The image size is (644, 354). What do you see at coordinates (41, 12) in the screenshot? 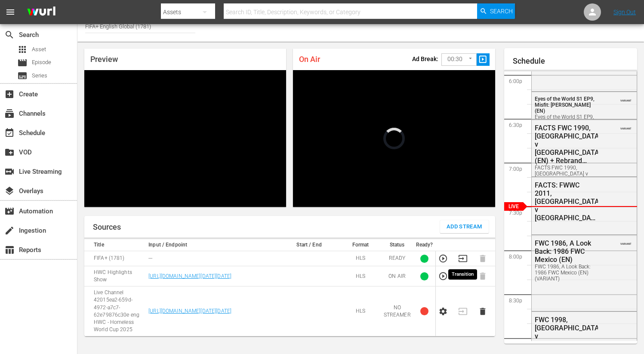
I see `img: ans4CAIJ8jUAAAAAAAAAAAAAAAAAAAAAAAAgQb4GAAAAAAAAAAAAAAAAAAAAAAAAJMjXAAAAAAAAAAAAAAAAAAAAAAAAgAT5G...` at bounding box center [41, 12].